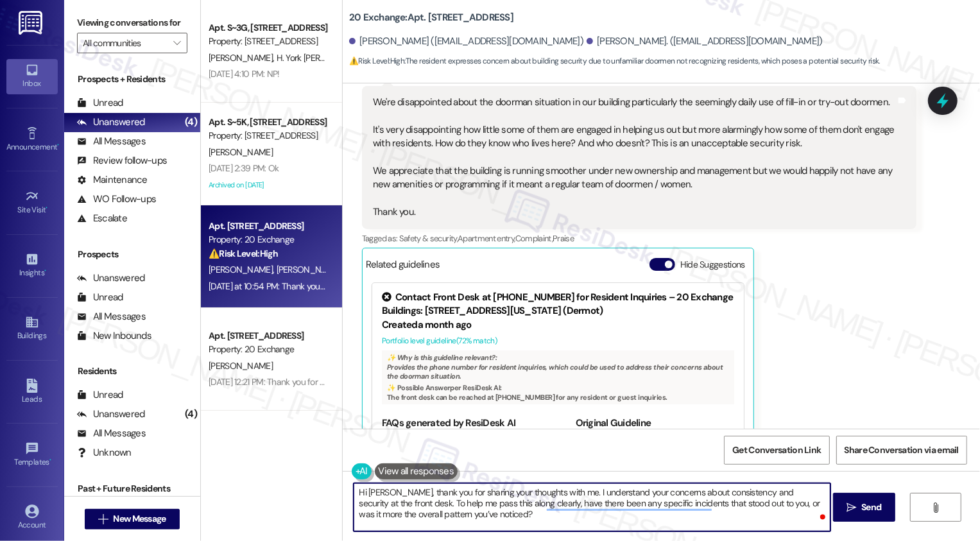  Describe the element at coordinates (592, 507) in the screenshot. I see `textarea: To enrich screen reader interactions, please activate Accessibility in Grammarly extension settings` at that location.